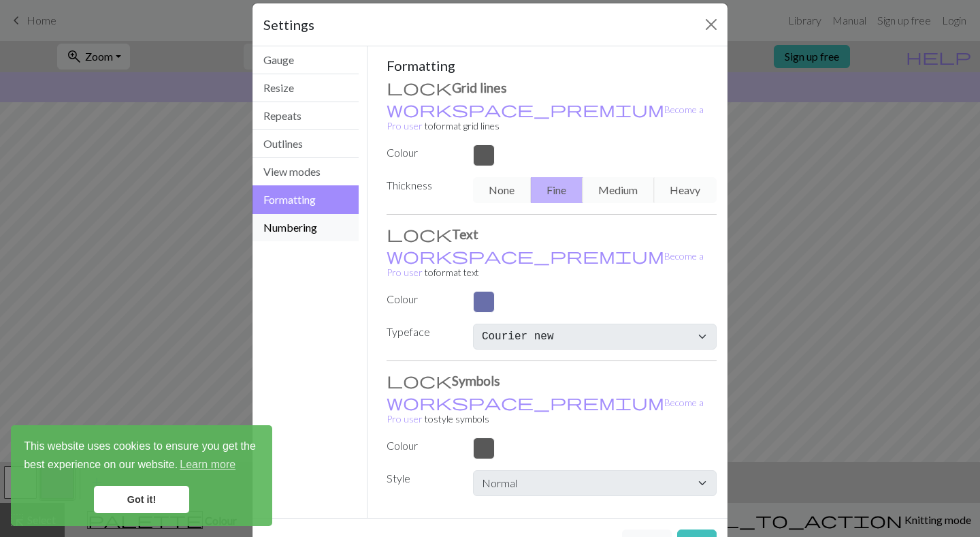 Image resolution: width=980 pixels, height=537 pixels. Describe the element at coordinates (305, 88) in the screenshot. I see `button: Resize` at that location.